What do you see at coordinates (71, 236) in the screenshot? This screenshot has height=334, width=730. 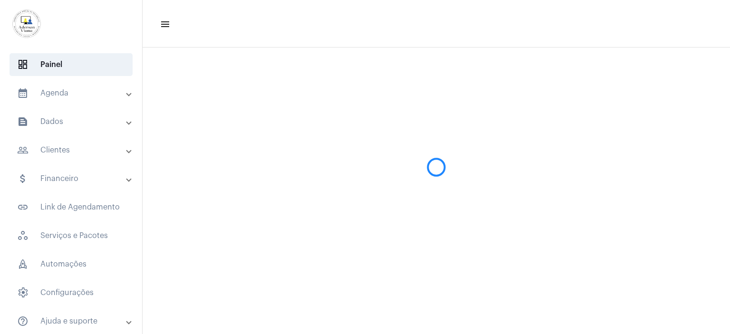 I see `span: Serviços e Pacotes` at bounding box center [71, 236].